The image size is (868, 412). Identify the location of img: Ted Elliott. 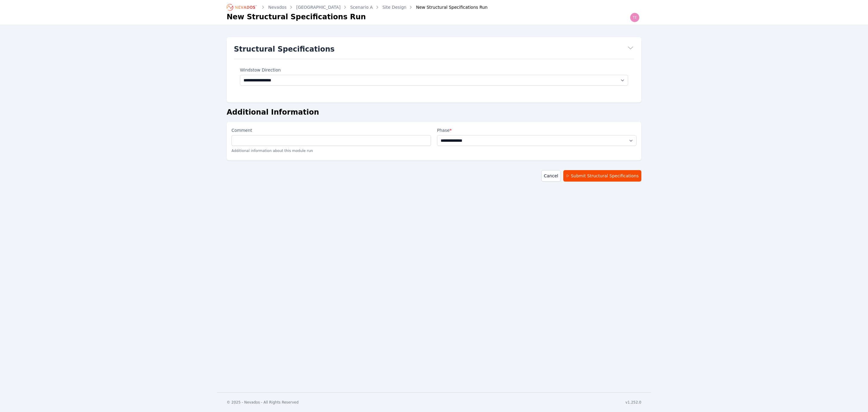
(635, 18).